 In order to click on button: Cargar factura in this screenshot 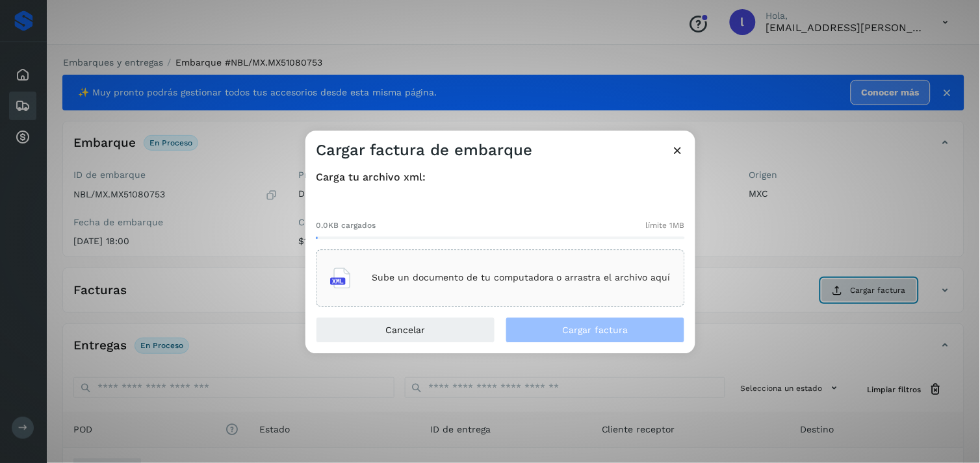, I will do `click(595, 330)`.